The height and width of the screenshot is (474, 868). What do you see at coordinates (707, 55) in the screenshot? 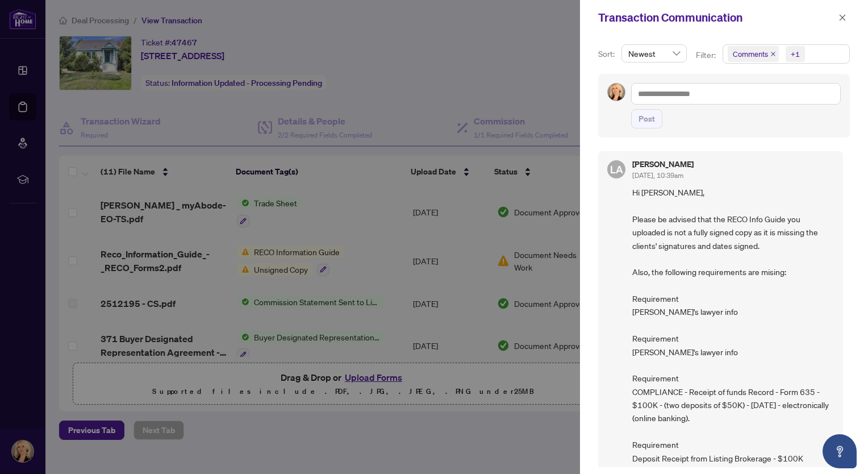
I see `p: Filter:` at bounding box center [707, 55].